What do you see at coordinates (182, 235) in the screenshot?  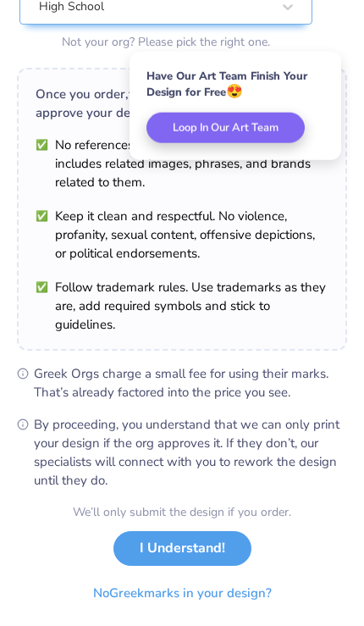 I see `li: Keep it clean and respectful. No violence, profanity, sexual content, offensive depictions, or po...` at bounding box center [182, 235].